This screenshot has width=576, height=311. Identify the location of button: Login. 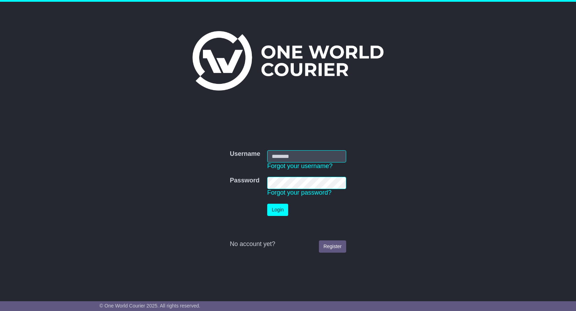
(278, 209).